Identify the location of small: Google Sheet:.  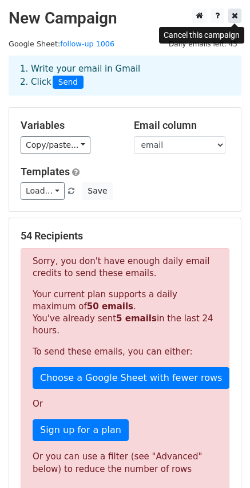
(61, 43).